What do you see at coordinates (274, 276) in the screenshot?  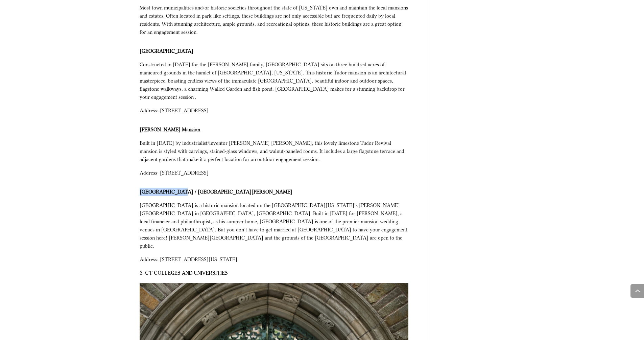 I see `h3: 3. CT Colleges and universities` at bounding box center [274, 276].